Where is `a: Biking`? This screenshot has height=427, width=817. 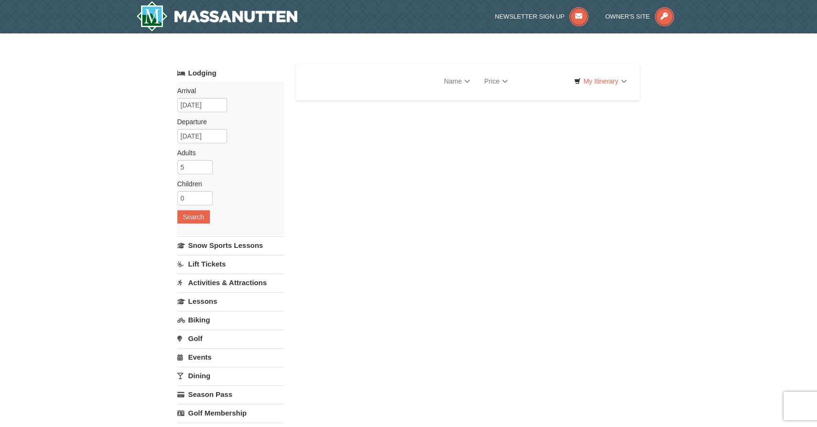 a: Biking is located at coordinates (230, 320).